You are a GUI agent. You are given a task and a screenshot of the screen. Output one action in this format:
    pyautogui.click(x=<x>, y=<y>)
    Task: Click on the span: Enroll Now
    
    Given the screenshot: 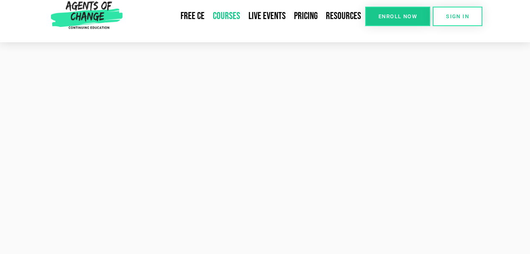 What is the action you would take?
    pyautogui.click(x=397, y=16)
    